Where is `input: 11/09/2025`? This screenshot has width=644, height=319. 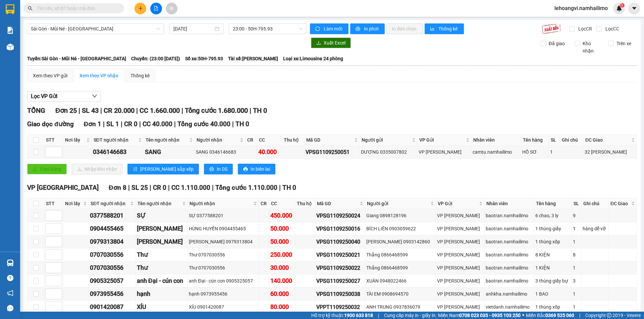 input: 11/09/2025 is located at coordinates (193, 29).